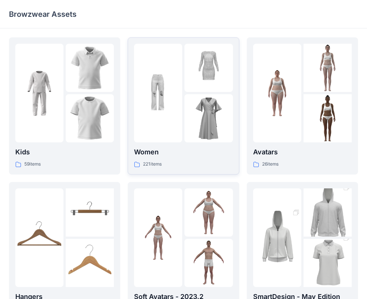  Describe the element at coordinates (32, 164) in the screenshot. I see `p: 59 items` at that location.